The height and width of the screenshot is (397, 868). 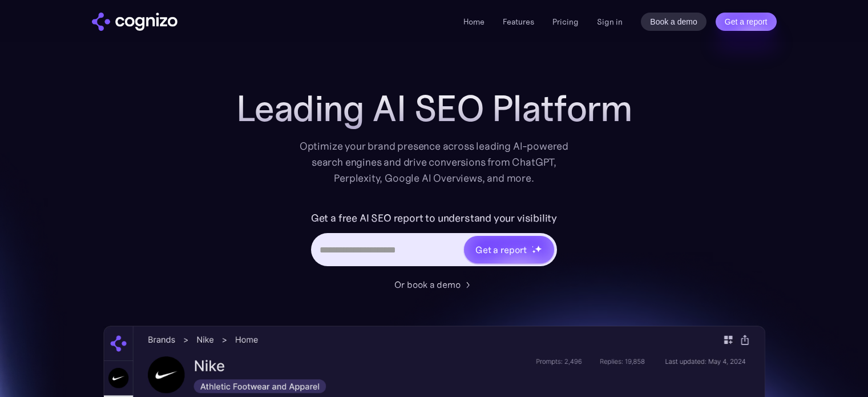 I want to click on div: Optimize your brand presence across leading AI-powered search engines and drive conversions from ..., so click(x=434, y=162).